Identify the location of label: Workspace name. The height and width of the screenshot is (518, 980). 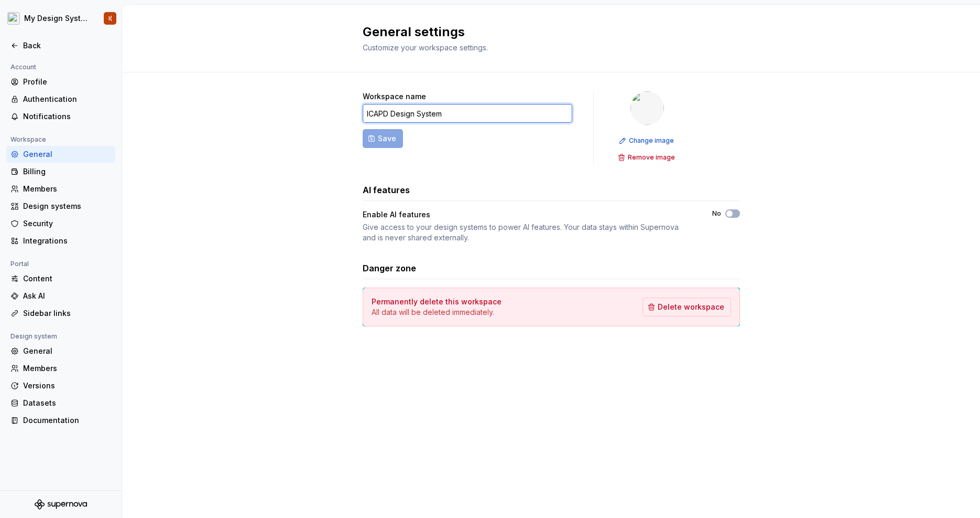
(394, 96).